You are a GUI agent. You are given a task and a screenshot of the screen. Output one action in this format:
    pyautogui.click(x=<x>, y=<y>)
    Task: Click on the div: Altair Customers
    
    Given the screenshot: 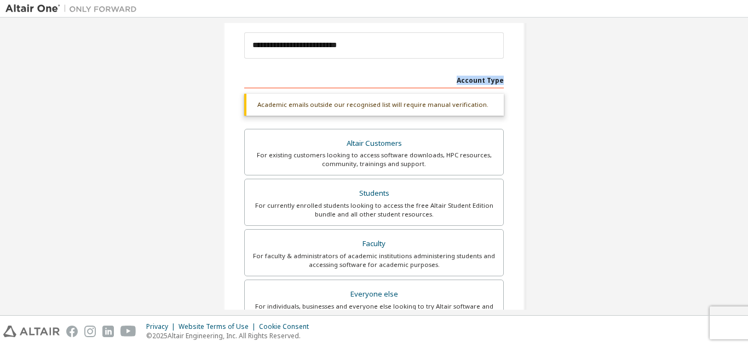 What is the action you would take?
    pyautogui.click(x=374, y=143)
    